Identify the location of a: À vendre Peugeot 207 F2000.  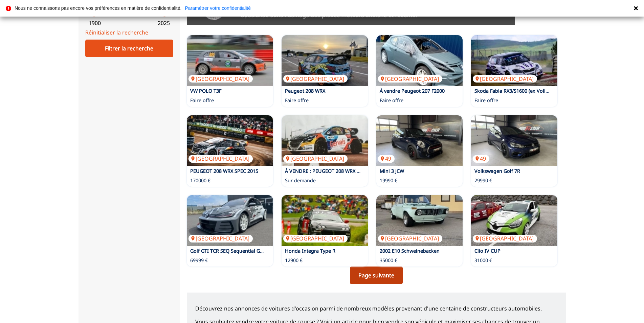
(412, 91).